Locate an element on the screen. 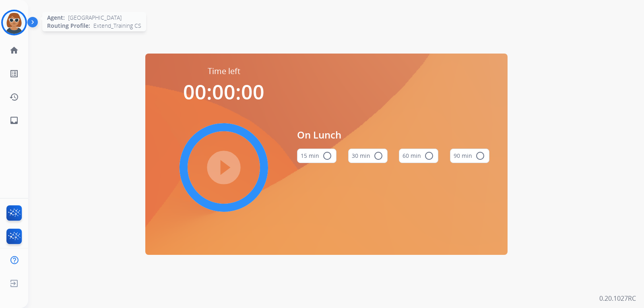 The height and width of the screenshot is (308, 644). span: Agent: is located at coordinates (56, 18).